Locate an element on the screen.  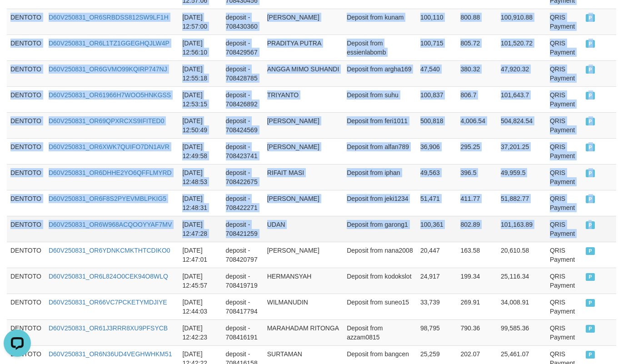
td: Deposit from kunam is located at coordinates (380, 21).